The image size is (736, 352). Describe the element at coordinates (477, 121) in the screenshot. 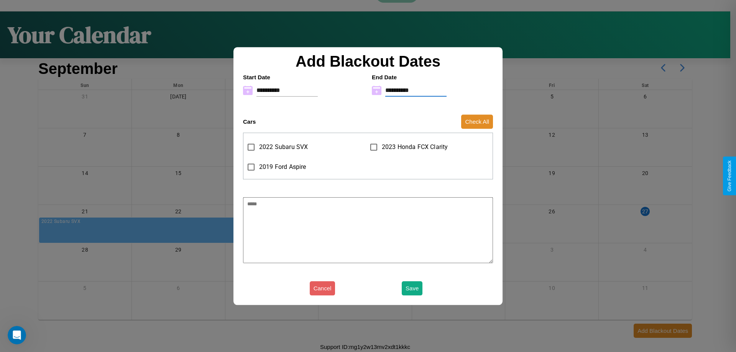

I see `button: Check All` at that location.